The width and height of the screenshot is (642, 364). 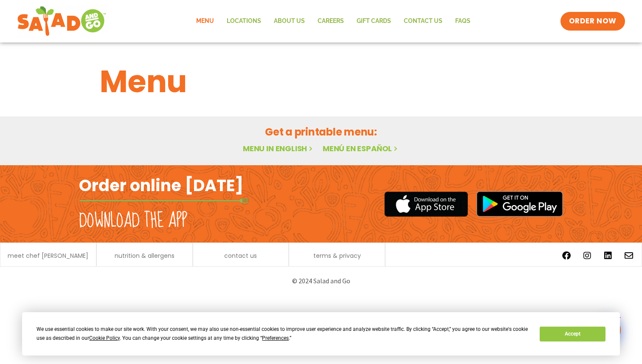 What do you see at coordinates (275, 338) in the screenshot?
I see `span: Preferences` at bounding box center [275, 338].